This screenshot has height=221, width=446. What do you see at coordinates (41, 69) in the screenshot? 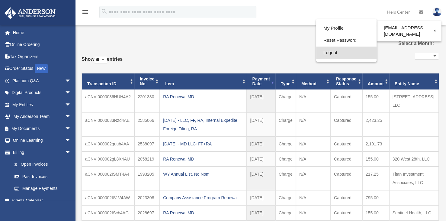
I see `div: NEW` at bounding box center [41, 69].